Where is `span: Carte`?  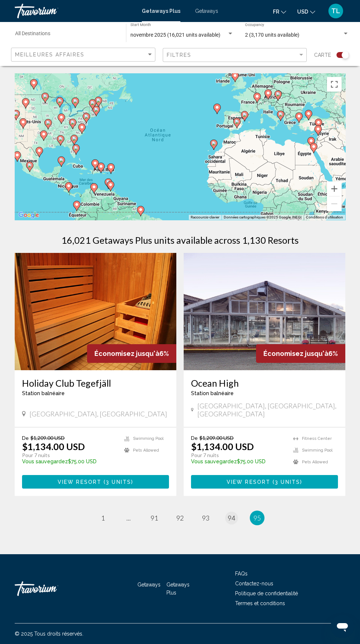
span: Carte is located at coordinates (322, 55).